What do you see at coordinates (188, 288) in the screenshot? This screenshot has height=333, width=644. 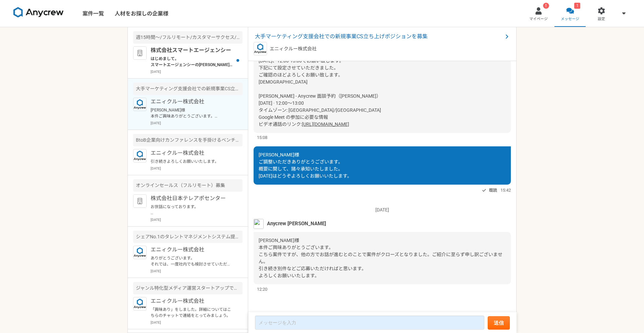 I see `div: ジャンル特化型メディア運営スタートアップでの営業戦略〜実行` at bounding box center [188, 288].